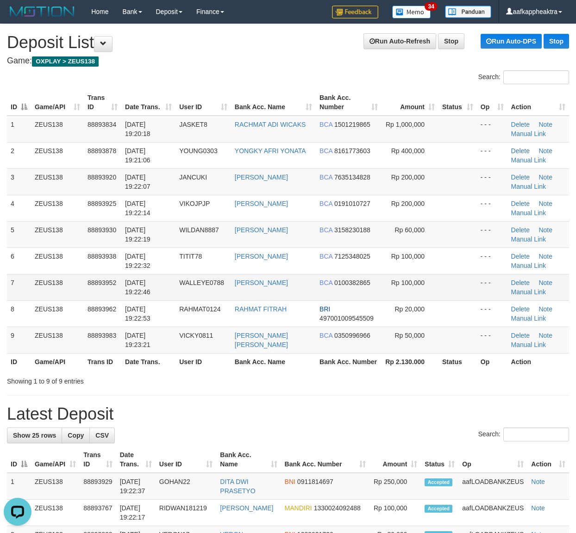 The image size is (576, 533). I want to click on td: 5, so click(19, 234).